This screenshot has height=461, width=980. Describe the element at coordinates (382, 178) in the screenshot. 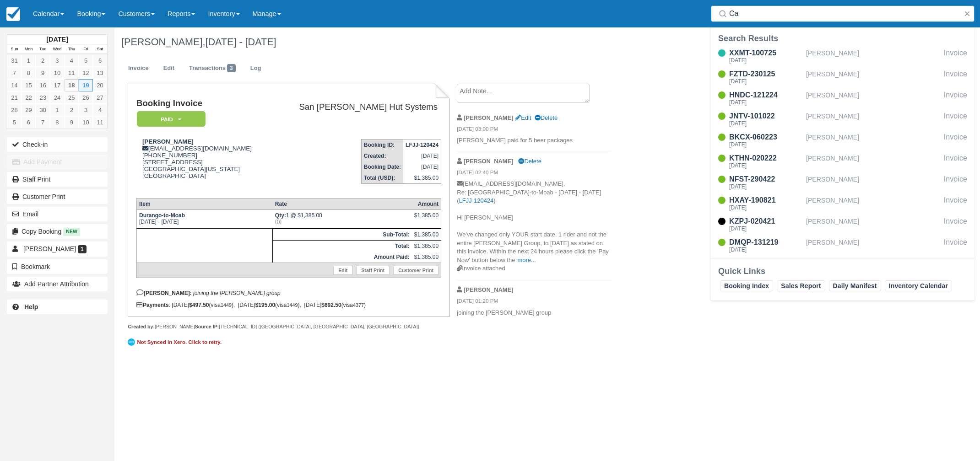

I see `th: Total (USD):` at that location.